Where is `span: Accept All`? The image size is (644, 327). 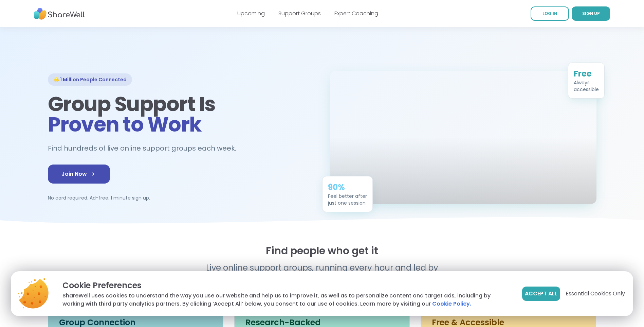 span: Accept All is located at coordinates (541, 293).